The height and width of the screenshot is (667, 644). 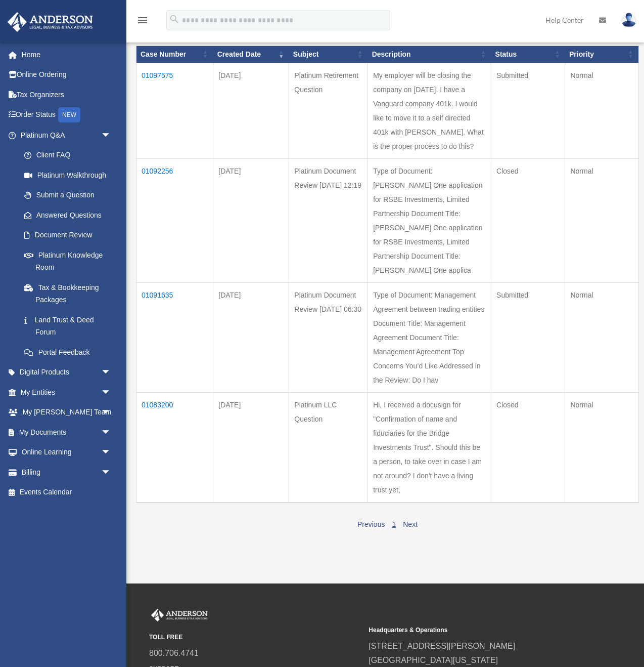 What do you see at coordinates (67, 432) in the screenshot?
I see `a: My Documentsarrow_drop_down` at bounding box center [67, 432].